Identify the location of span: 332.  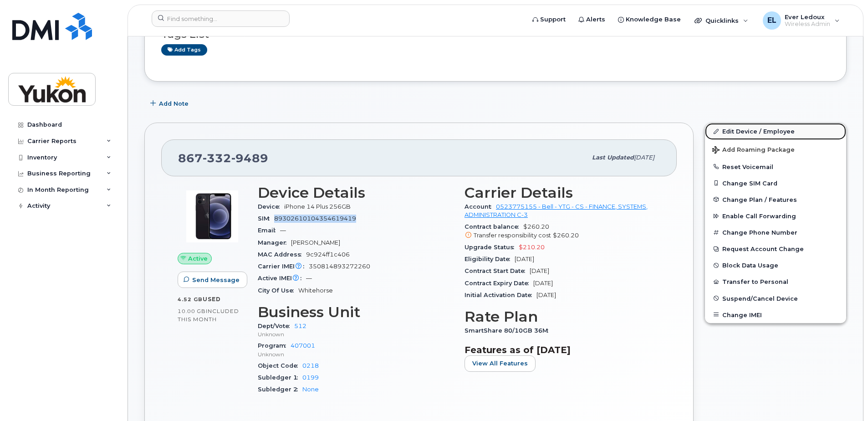
(217, 158).